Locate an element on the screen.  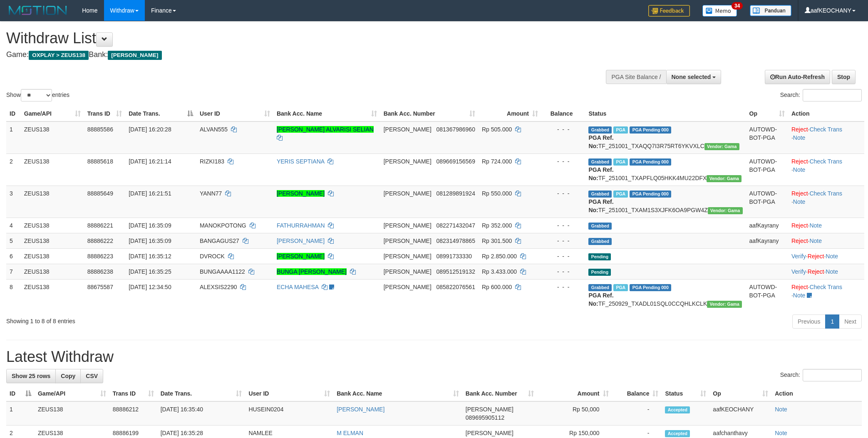
td: AUTOWD-BOT-PGA is located at coordinates (767, 138).